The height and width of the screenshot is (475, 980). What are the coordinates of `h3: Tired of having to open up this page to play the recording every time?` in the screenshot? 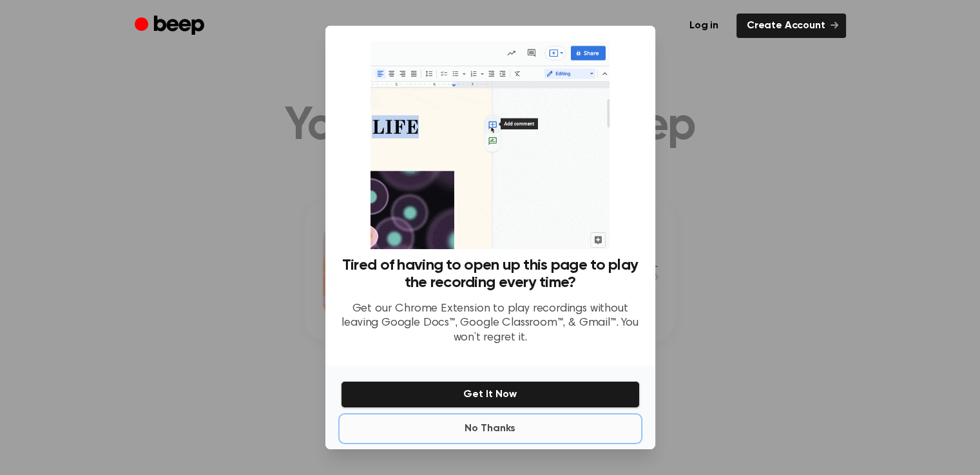 It's located at (490, 274).